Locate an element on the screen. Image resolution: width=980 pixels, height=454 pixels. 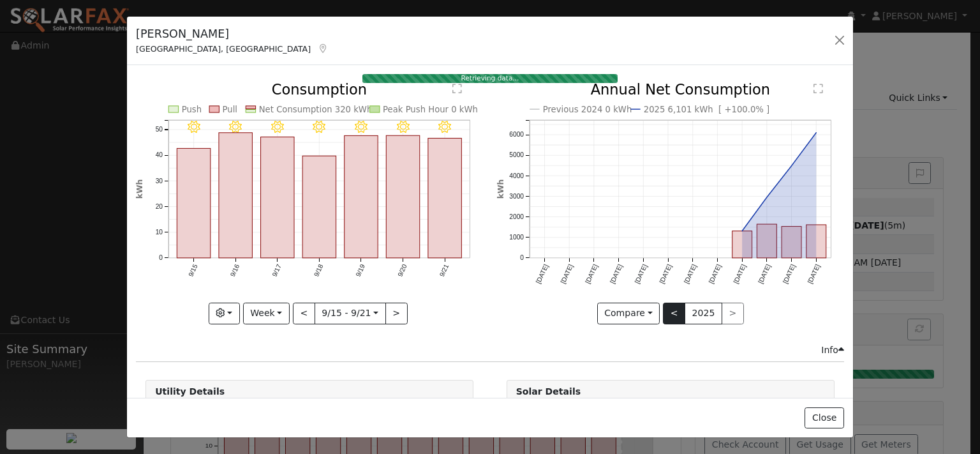
text: 6000 is located at coordinates (517, 135).